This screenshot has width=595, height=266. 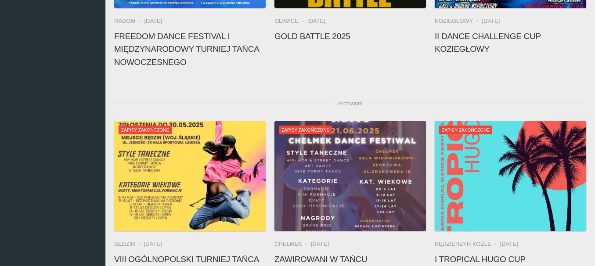 I want to click on img: VIII Ogólnopolski Turniej Tańca Nowoczesnego AKCENT CUP, so click(x=190, y=176).